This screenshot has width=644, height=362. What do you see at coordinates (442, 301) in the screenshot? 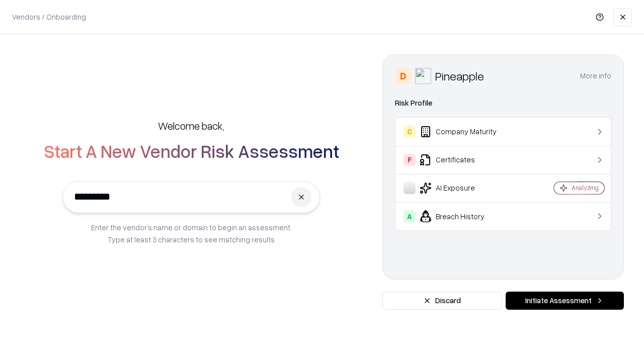
I see `button: Discard` at bounding box center [442, 301].